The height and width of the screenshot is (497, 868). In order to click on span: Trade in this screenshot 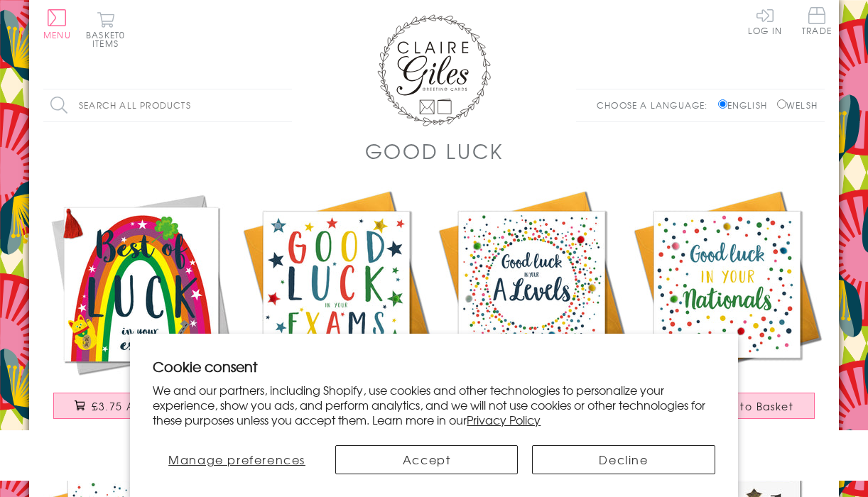, I will do `click(817, 21)`.